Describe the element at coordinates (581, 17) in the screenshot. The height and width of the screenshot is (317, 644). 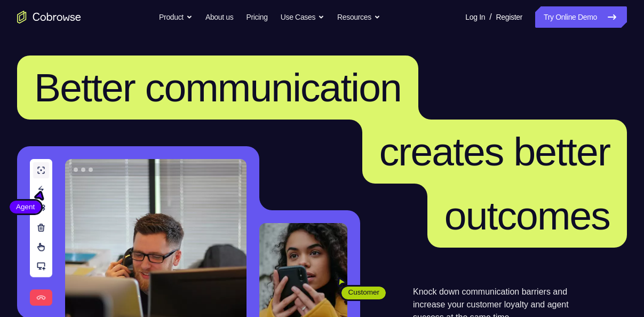
I see `a: Try Online Demo` at that location.